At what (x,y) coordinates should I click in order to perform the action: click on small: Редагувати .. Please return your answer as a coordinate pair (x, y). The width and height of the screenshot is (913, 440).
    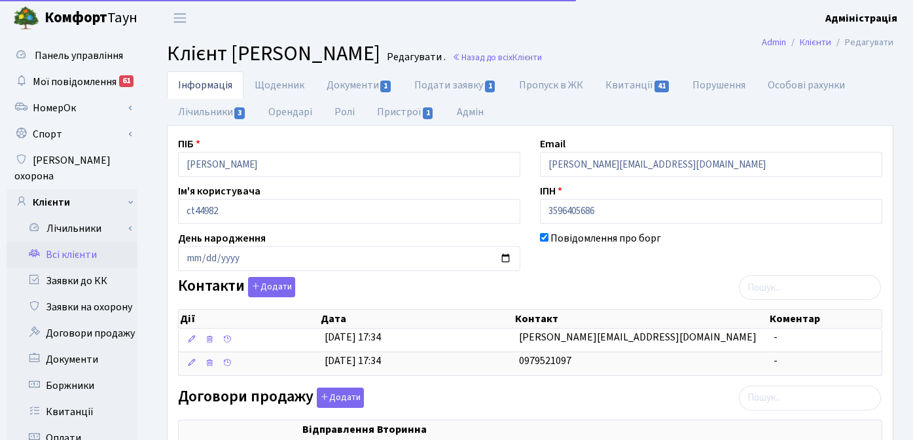
    Looking at the image, I should click on (415, 57).